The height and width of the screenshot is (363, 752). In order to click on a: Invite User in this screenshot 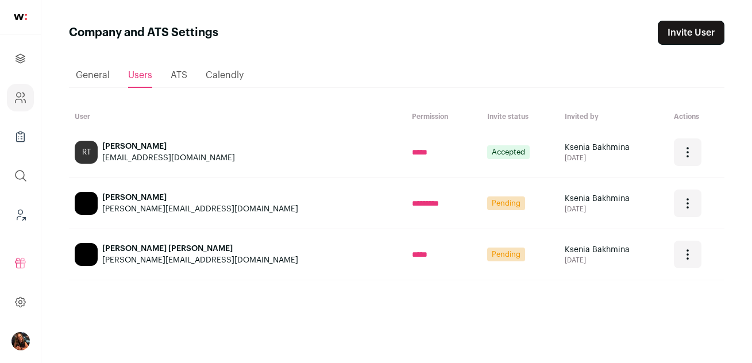, I will do `click(691, 33)`.